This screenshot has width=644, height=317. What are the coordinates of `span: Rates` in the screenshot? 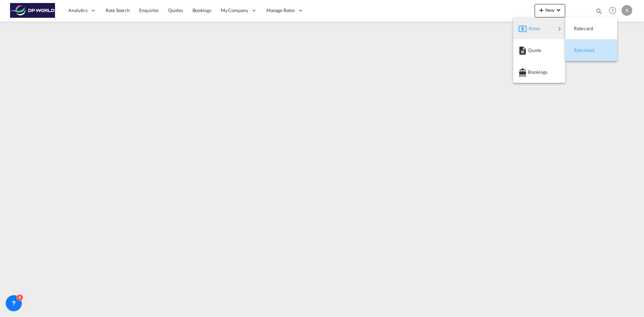 It's located at (533, 28).